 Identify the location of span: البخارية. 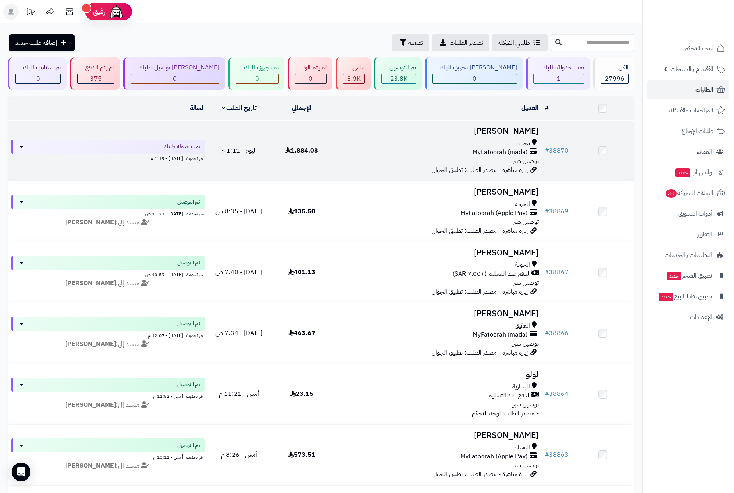
(521, 387).